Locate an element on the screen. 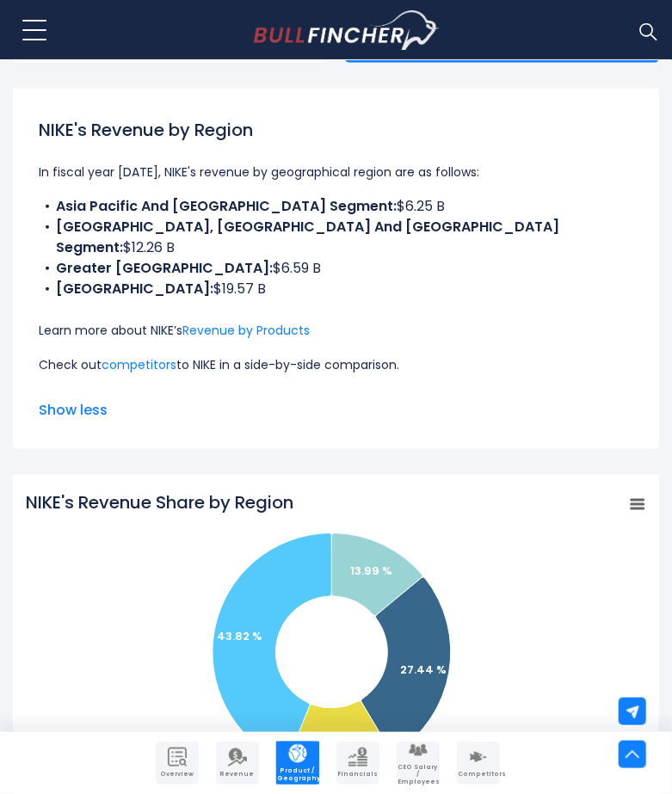 Image resolution: width=672 pixels, height=794 pixels. p: Check out to NIKE in a side-by-side comparison. is located at coordinates (335, 365).